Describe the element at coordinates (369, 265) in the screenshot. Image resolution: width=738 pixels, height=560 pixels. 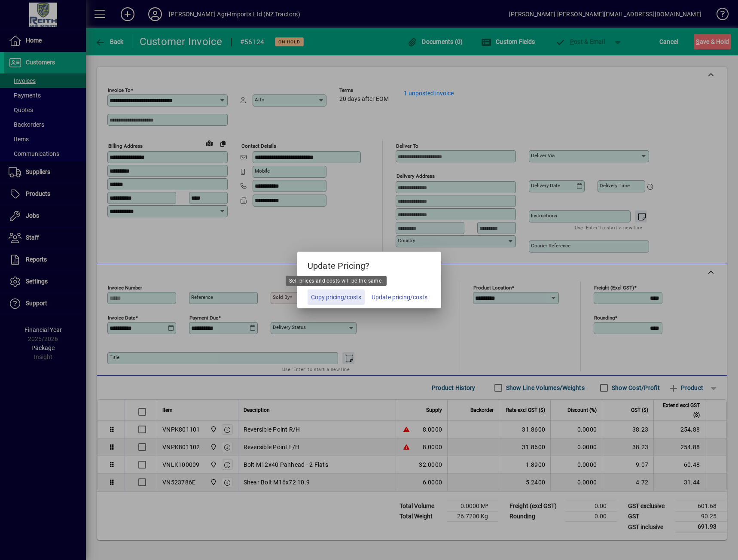
I see `h5: Update Pricing?` at that location.